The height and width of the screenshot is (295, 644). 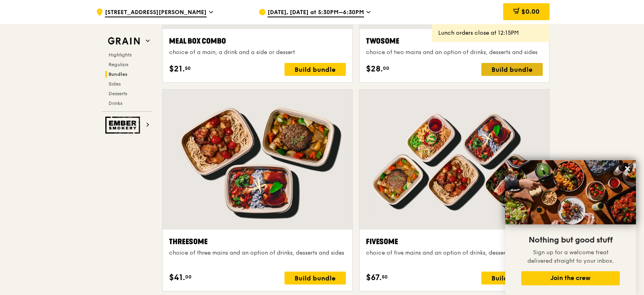 I want to click on img: Ember Smokery web logo, so click(x=124, y=125).